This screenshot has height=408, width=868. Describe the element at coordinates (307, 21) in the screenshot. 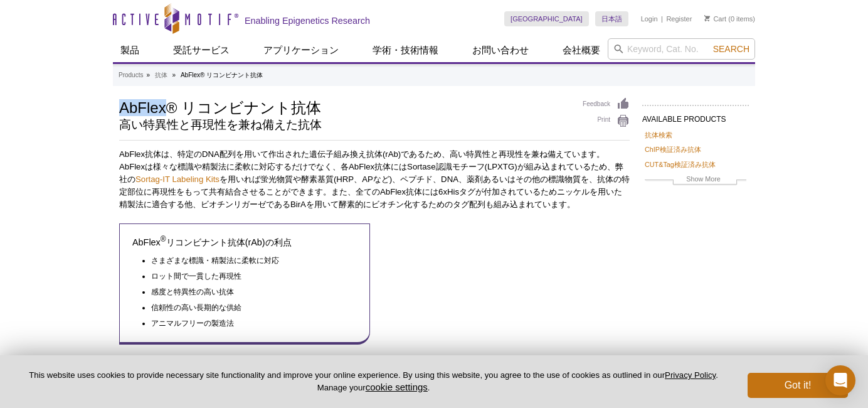

I see `h2: Enabling Epigenetics Research` at that location.